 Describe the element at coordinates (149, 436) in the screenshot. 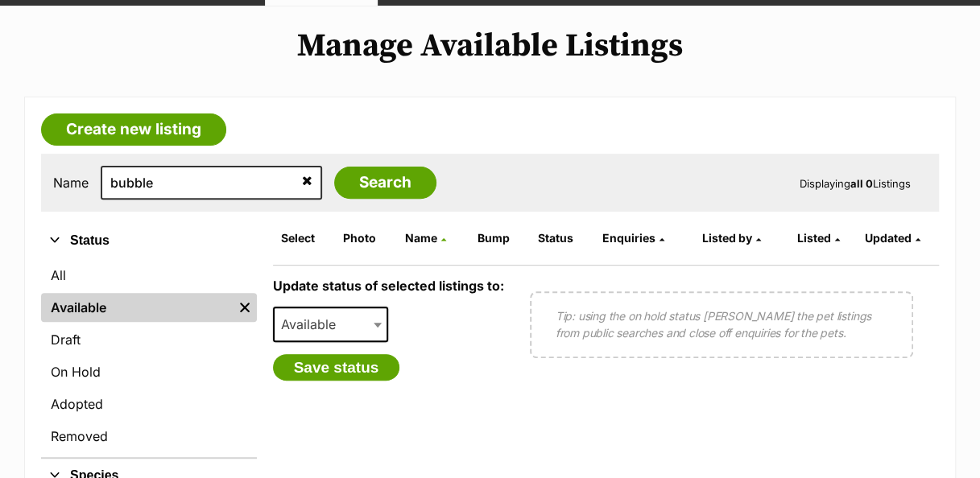

I see `a: Removed` at that location.